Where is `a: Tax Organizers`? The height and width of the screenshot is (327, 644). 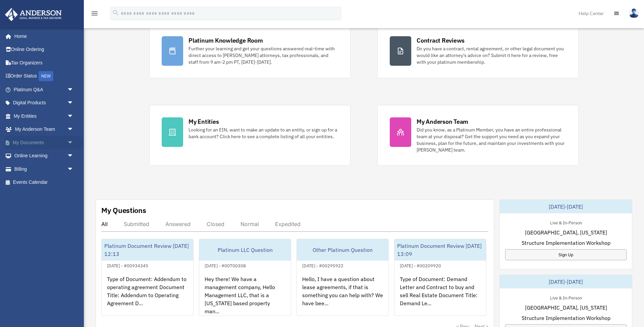
a: Tax Organizers is located at coordinates (44, 63).